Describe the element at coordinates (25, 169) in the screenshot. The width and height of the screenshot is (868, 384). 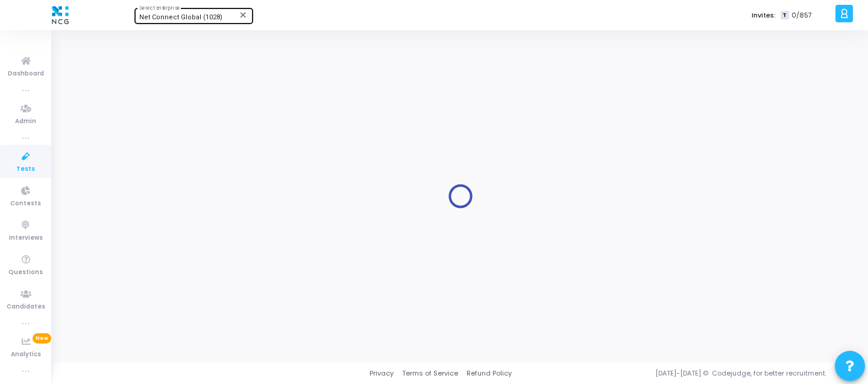
I see `span: Tests` at that location.